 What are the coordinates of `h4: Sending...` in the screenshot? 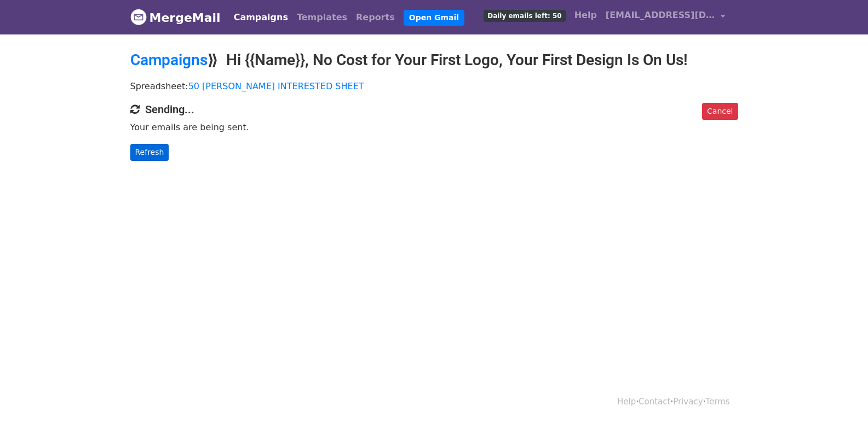 It's located at (434, 110).